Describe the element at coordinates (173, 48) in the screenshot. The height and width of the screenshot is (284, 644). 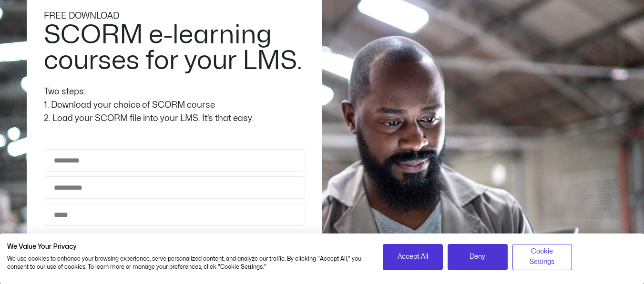
I see `h2: SCORM e-learning courses for your LMS.` at that location.